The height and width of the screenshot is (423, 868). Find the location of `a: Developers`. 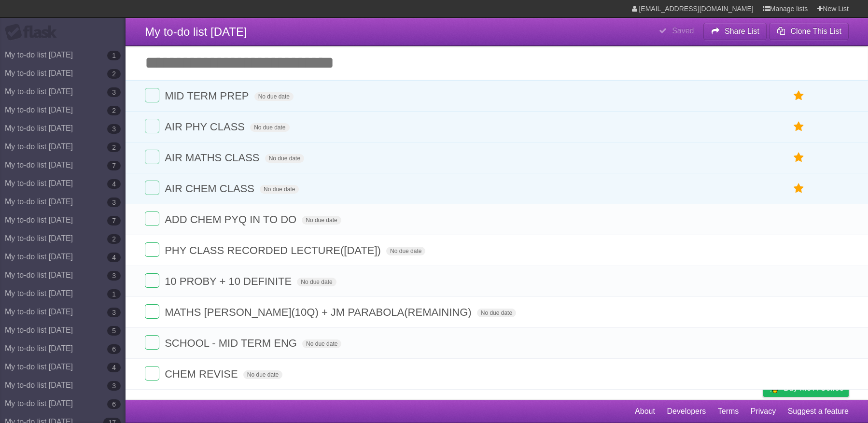

a: Developers is located at coordinates (686, 411).